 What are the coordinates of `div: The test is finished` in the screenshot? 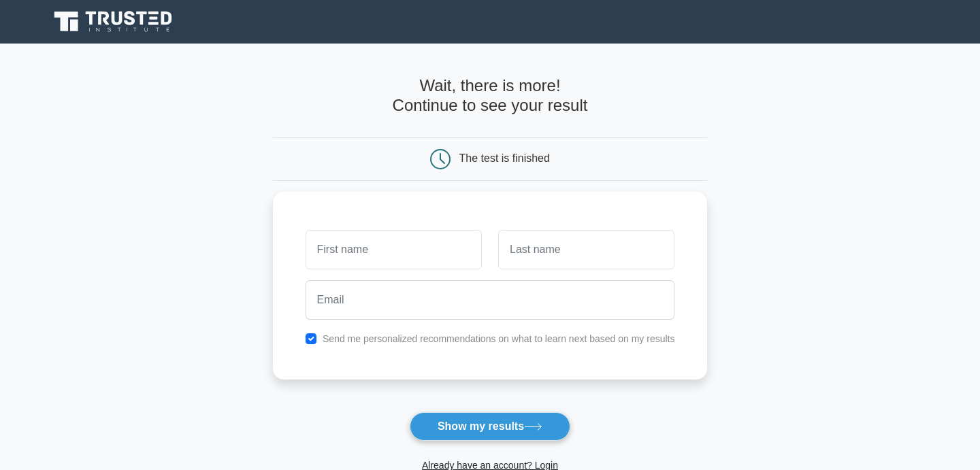 It's located at (504, 158).